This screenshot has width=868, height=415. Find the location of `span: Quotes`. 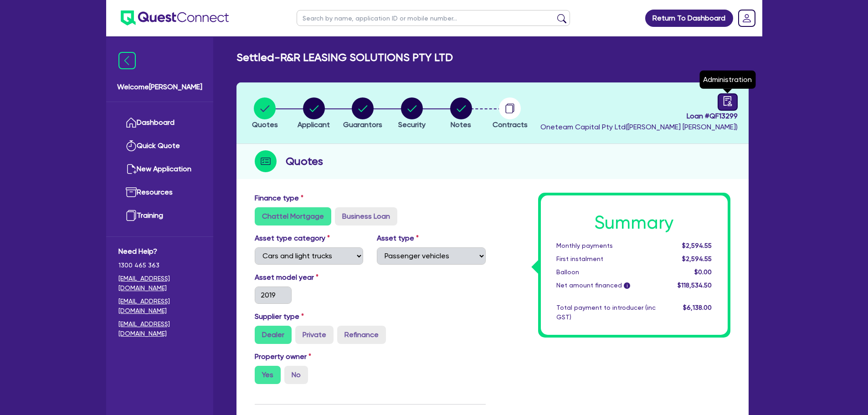

span: Quotes is located at coordinates (265, 125).